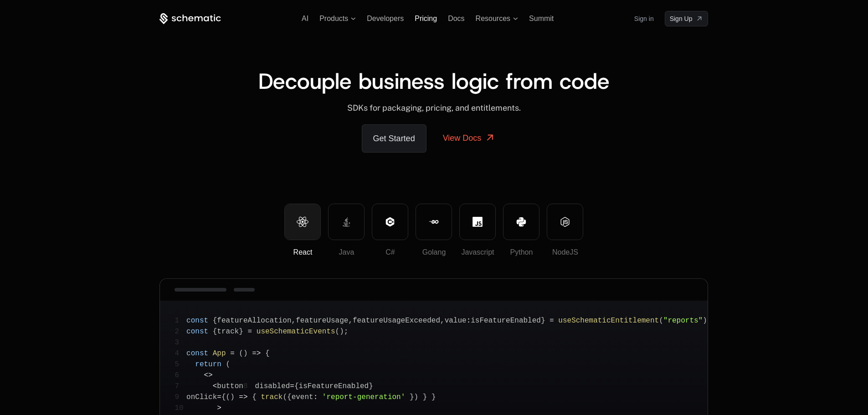 This screenshot has width=868, height=415. I want to click on span: 8, so click(249, 386).